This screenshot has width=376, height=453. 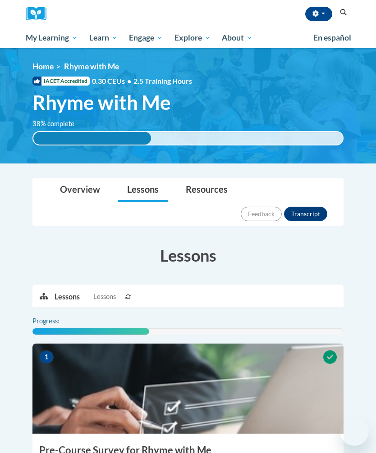 I want to click on a: Cox Campus, so click(x=39, y=14).